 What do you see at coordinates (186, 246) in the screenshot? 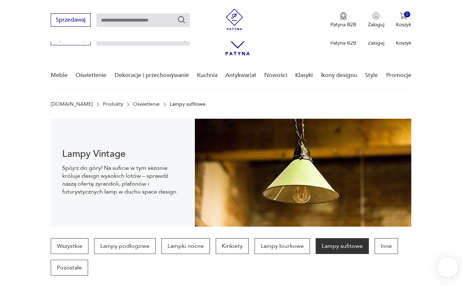
I see `a: Lampki nocne` at bounding box center [186, 246].